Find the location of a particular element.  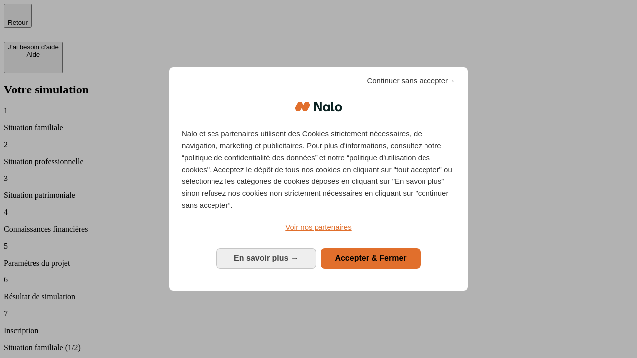

button: Accepter & Fermer: Accepter notre traitement des données et fermer is located at coordinates (370, 258).